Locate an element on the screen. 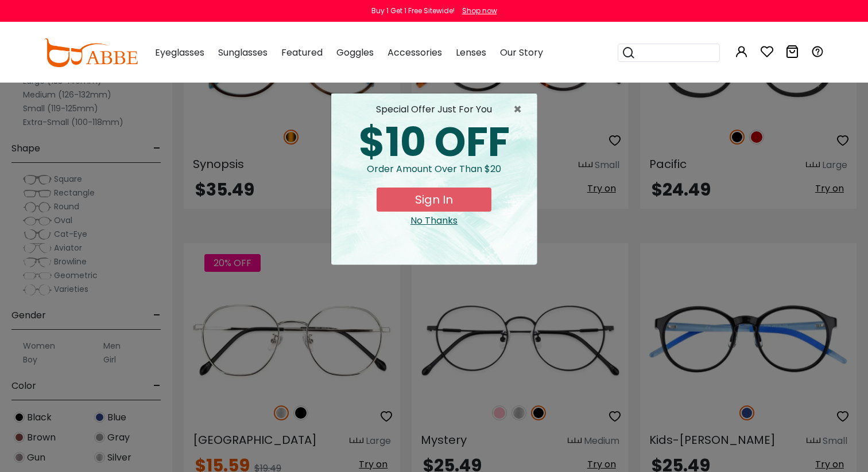 The width and height of the screenshot is (868, 472). img: abbeglasses.com is located at coordinates (91, 53).